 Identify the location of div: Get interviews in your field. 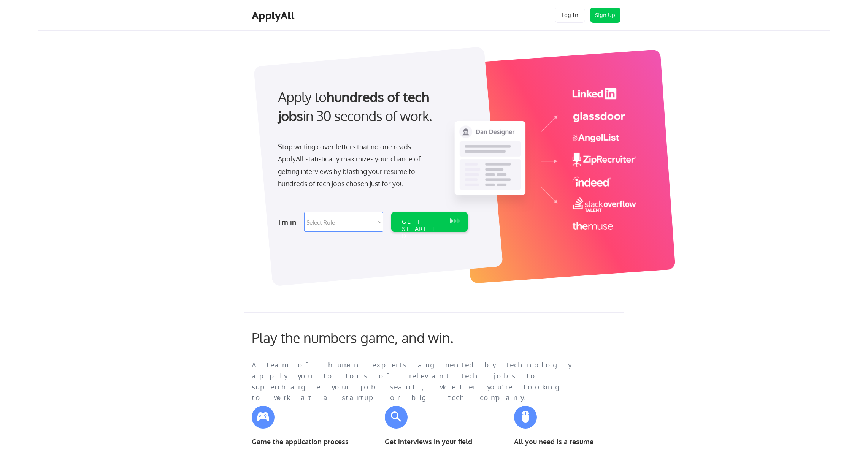
(436, 442).